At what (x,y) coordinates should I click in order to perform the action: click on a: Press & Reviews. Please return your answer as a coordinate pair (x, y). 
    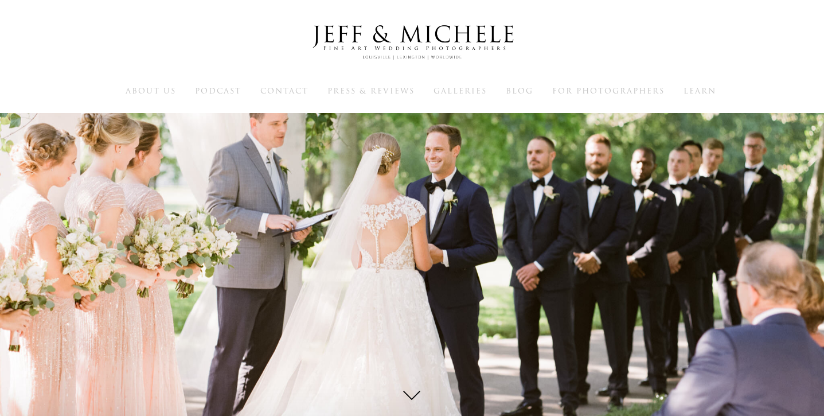
    Looking at the image, I should click on (371, 91).